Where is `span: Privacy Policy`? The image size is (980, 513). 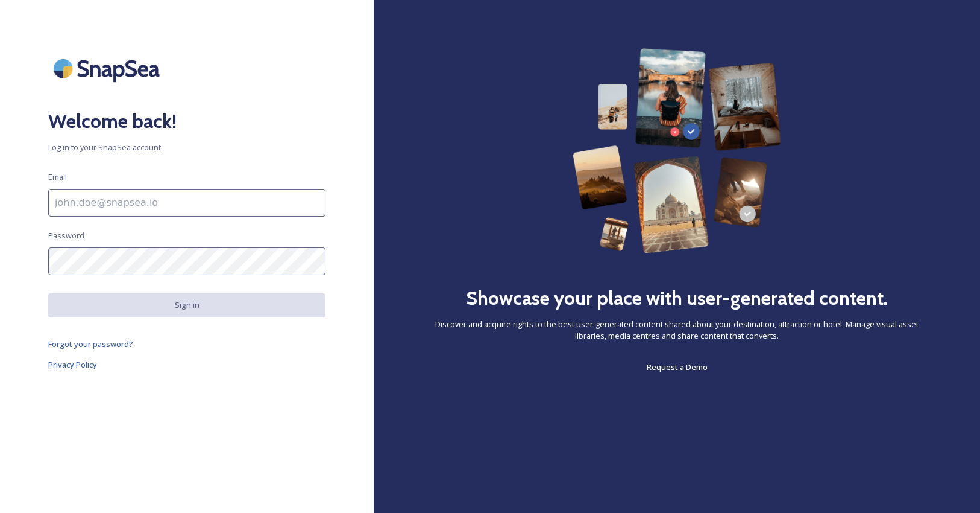
span: Privacy Policy is located at coordinates (72, 365).